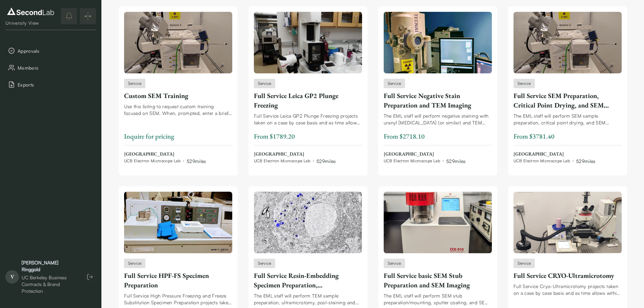  I want to click on span: Approvals, so click(56, 50).